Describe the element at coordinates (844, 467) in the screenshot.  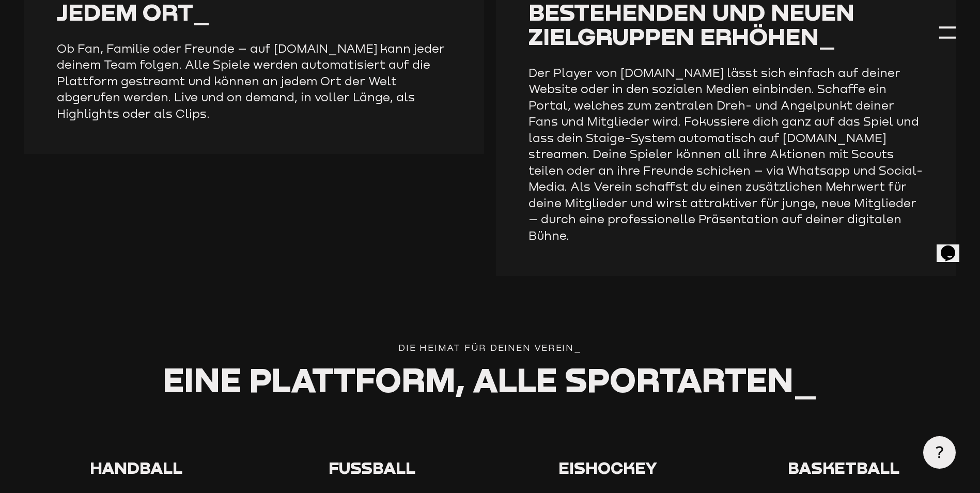
I see `span: Basketball` at that location.